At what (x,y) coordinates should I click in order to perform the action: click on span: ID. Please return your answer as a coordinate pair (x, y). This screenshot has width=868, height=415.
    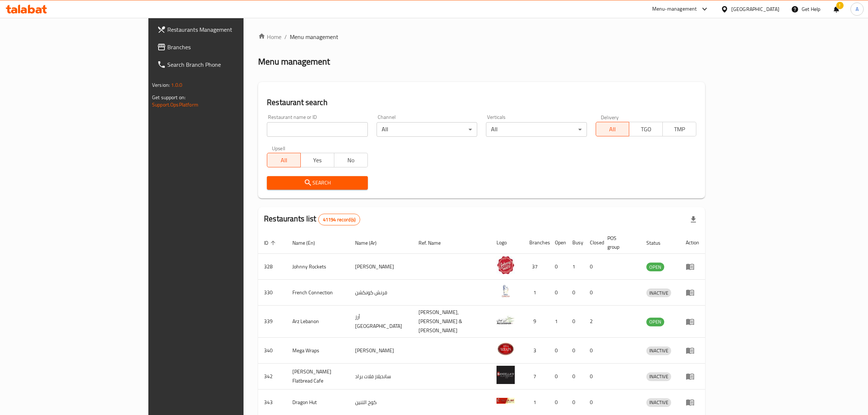
    Looking at the image, I should click on (271, 243).